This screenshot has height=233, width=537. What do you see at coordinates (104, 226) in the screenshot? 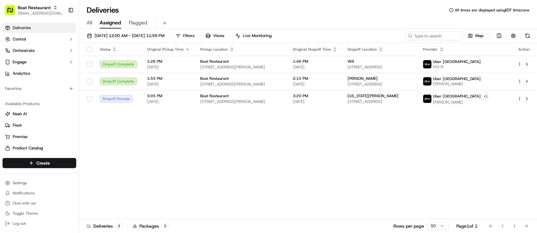
I see `div: Deliveries` at bounding box center [104, 226].